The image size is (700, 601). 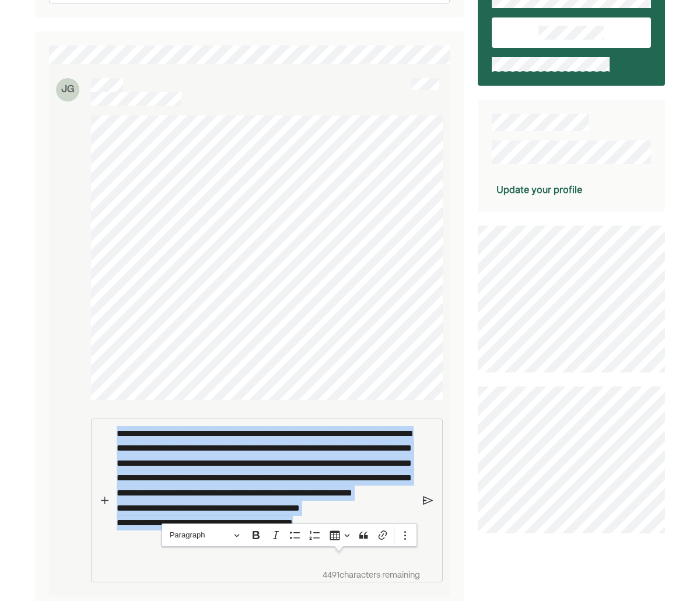 I want to click on div: Update your profile, so click(x=539, y=189).